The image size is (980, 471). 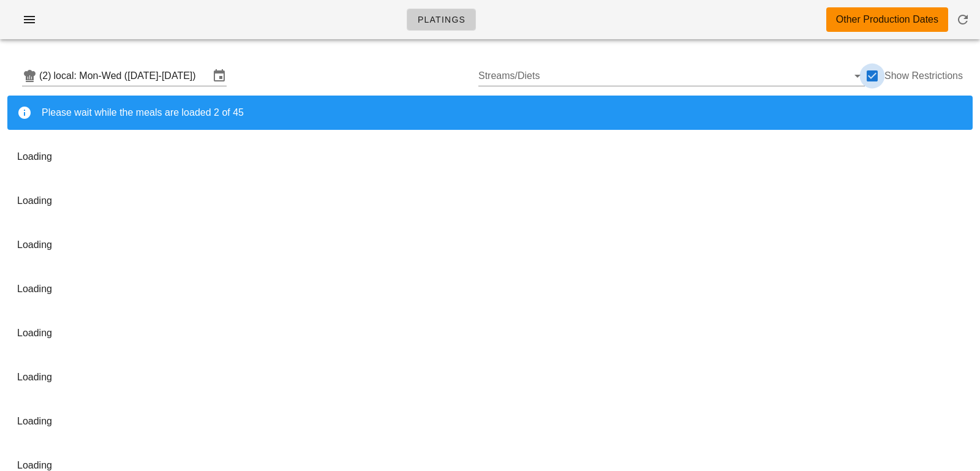 What do you see at coordinates (887, 20) in the screenshot?
I see `div: Other Production Dates` at bounding box center [887, 20].